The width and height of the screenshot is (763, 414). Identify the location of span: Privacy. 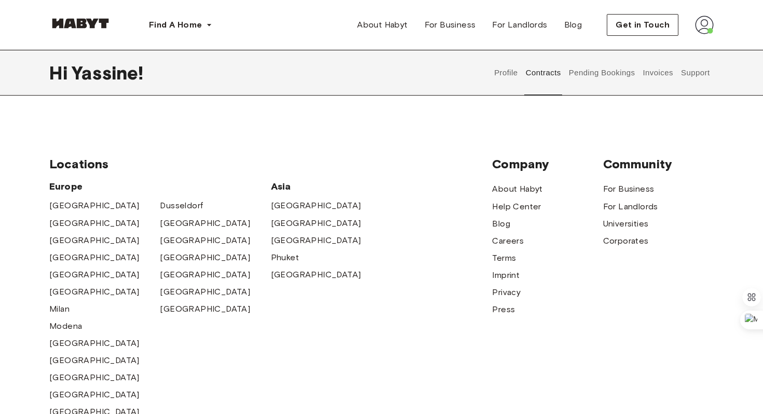
(506, 292).